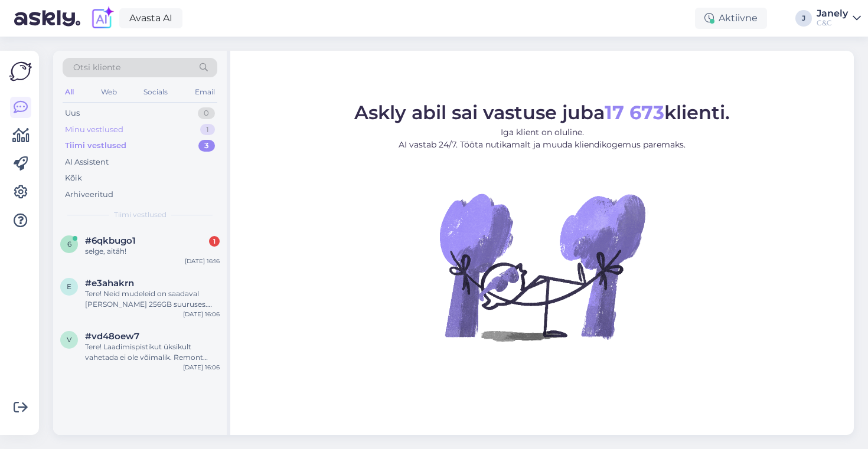 This screenshot has height=449, width=868. Describe the element at coordinates (832, 23) in the screenshot. I see `div: C&C` at that location.